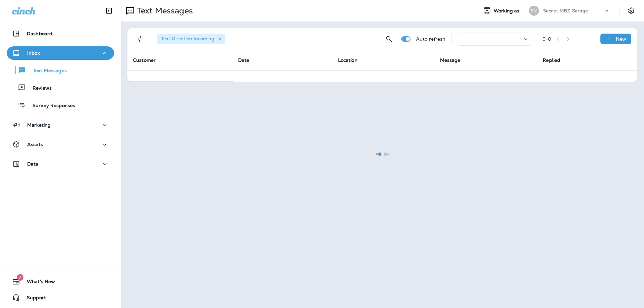 Image resolution: width=644 pixels, height=308 pixels. Describe the element at coordinates (61, 125) in the screenshot. I see `button: Marketing` at that location.